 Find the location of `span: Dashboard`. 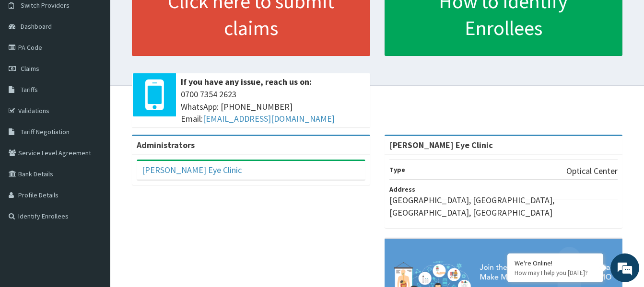

span: Dashboard is located at coordinates (36, 26).